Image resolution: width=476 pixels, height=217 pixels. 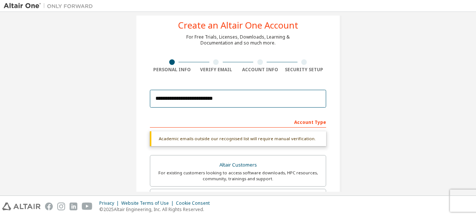 What do you see at coordinates (216, 70) in the screenshot?
I see `div: Verify Email` at bounding box center [216, 70].